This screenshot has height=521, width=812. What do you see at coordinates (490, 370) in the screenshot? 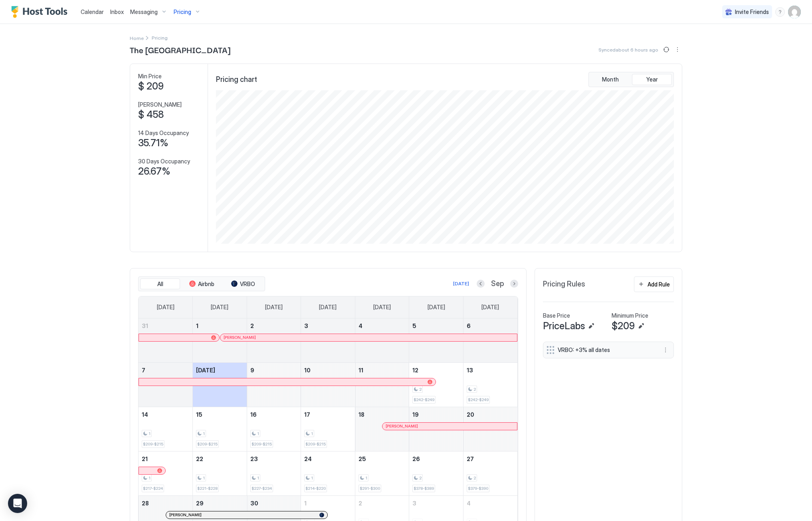
I see `a: September 13, 2025` at bounding box center [490, 370].